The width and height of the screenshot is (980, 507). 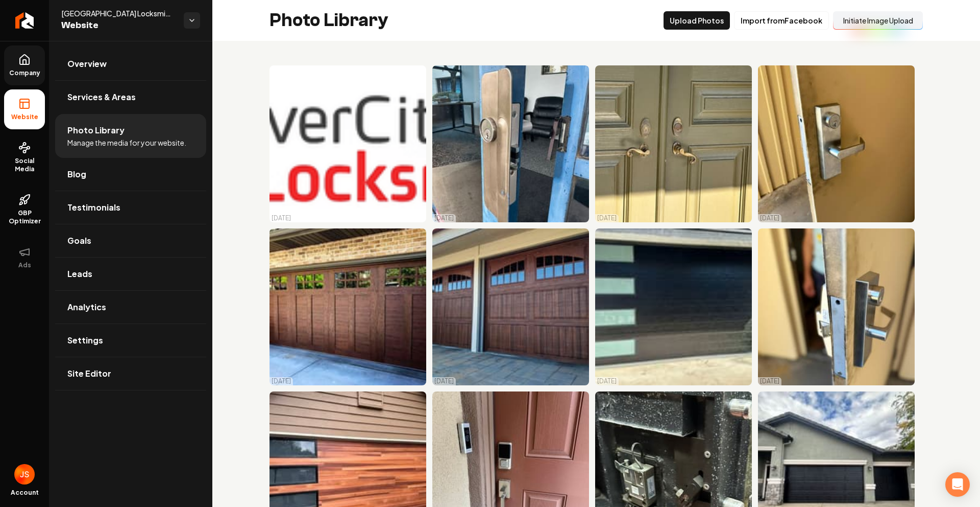 What do you see at coordinates (76, 175) in the screenshot?
I see `span: Blog` at bounding box center [76, 175].